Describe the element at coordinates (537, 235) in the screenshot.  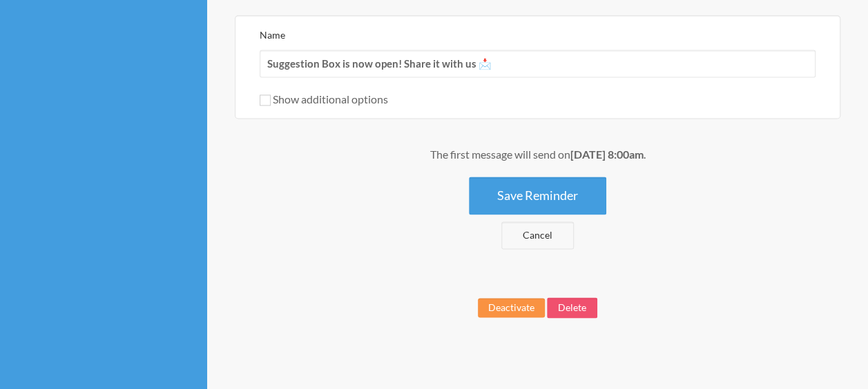
I see `a: Cancel` at that location.